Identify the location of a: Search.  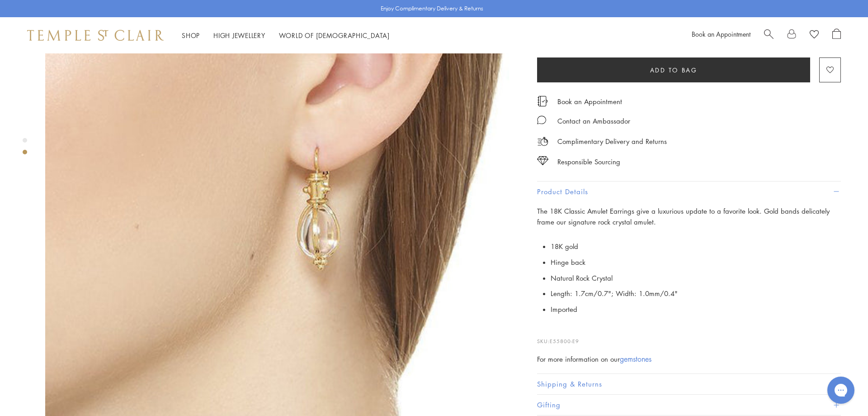
(769, 35).